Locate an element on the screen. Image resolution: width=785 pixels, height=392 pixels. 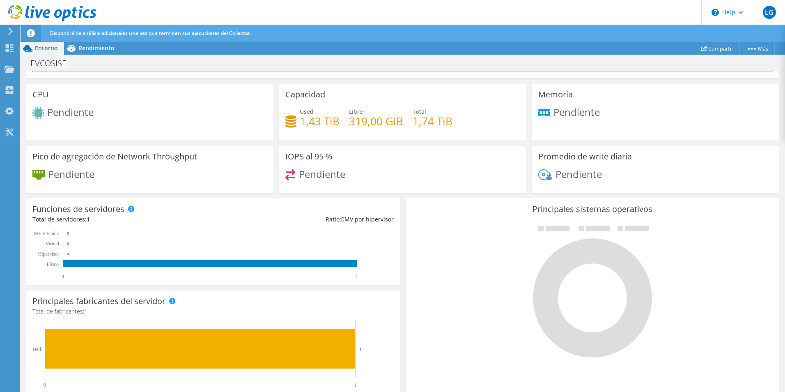
h3: Memoria is located at coordinates (556, 94).